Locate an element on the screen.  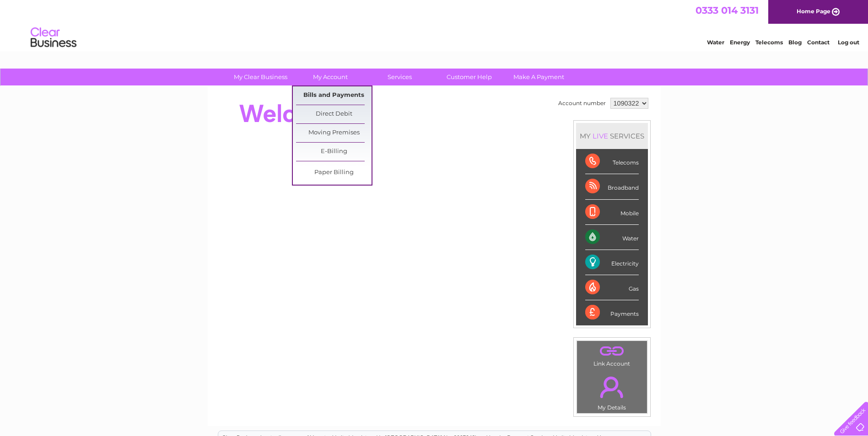
a: Services is located at coordinates (399, 77).